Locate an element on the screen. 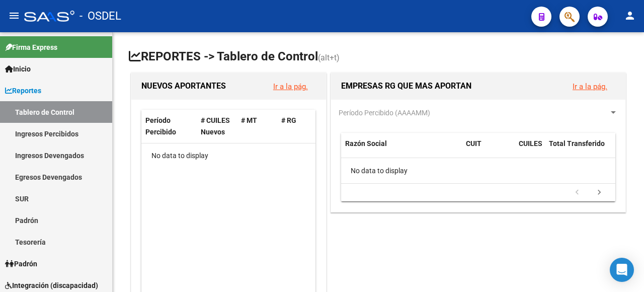  h1: REPORTES -> Tablero de Control is located at coordinates (378, 57).